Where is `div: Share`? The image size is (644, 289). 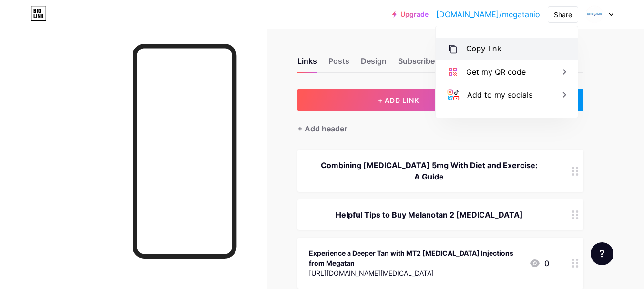
div: Share is located at coordinates (562, 15).